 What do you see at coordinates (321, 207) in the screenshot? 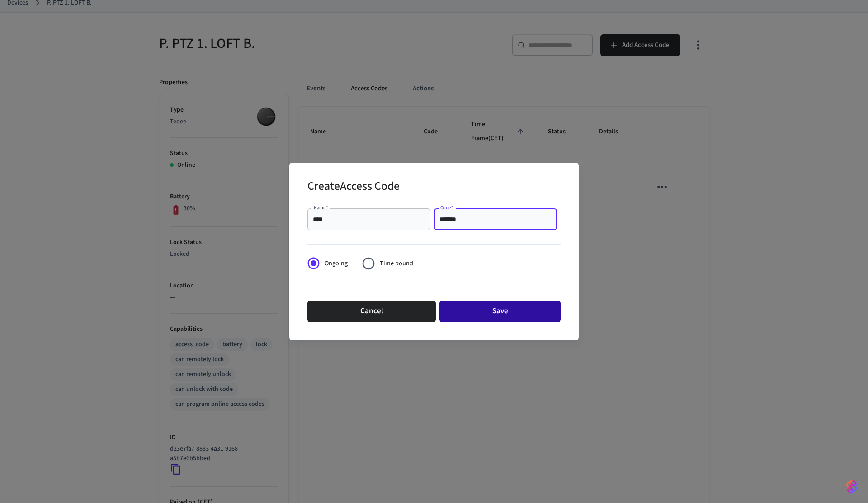
I see `label: Name` at bounding box center [321, 207].